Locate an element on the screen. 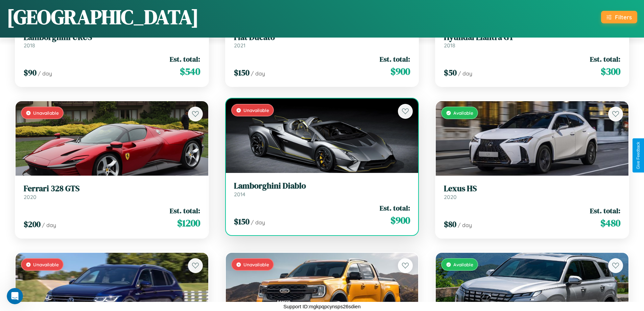 The height and width of the screenshot is (311, 644). span: $ 90 is located at coordinates (30, 73).